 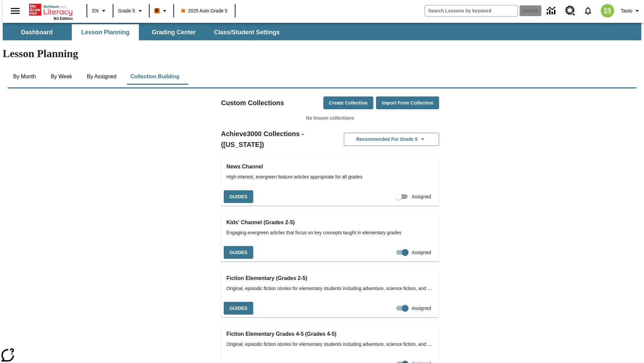 What do you see at coordinates (348, 103) in the screenshot?
I see `button: Create Collection` at bounding box center [348, 103].